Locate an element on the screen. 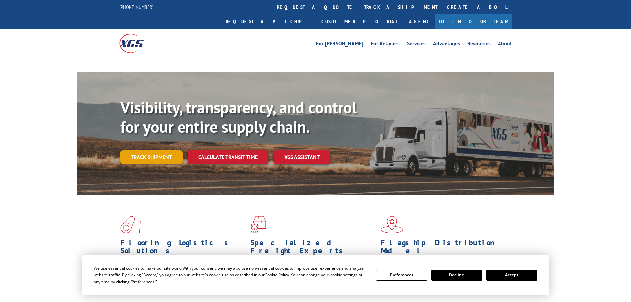 This screenshot has width=631, height=302. b: Visibility, transparency, and control for your entire supply chain. is located at coordinates (238, 117).